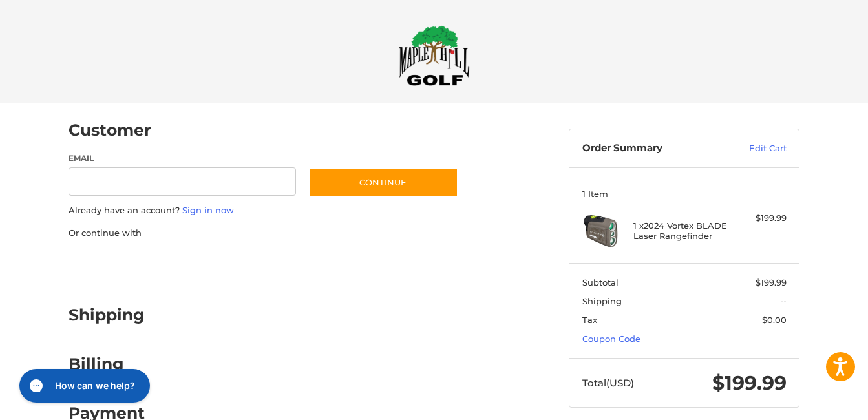 This screenshot has height=420, width=868. Describe the element at coordinates (761, 218) in the screenshot. I see `div: $199.99` at that location.